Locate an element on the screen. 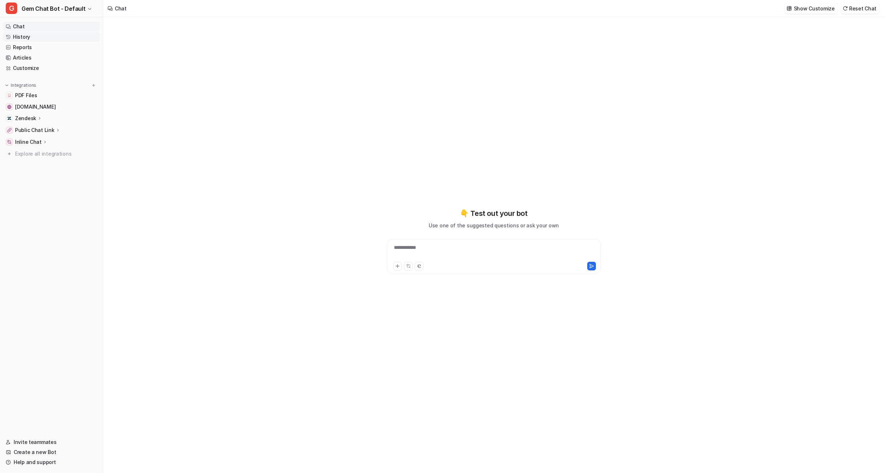 This screenshot has width=885, height=473. a: Help and support is located at coordinates (51, 463).